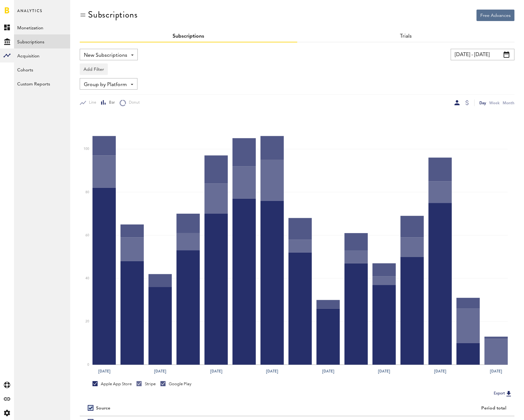 The width and height of the screenshot is (524, 420). What do you see at coordinates (94, 69) in the screenshot?
I see `button: Add Filter` at bounding box center [94, 69].